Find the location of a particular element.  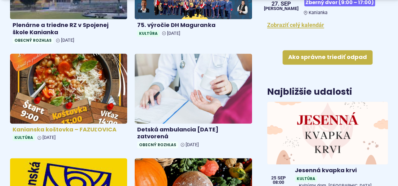

span: 27. sep is located at coordinates (281, 4).